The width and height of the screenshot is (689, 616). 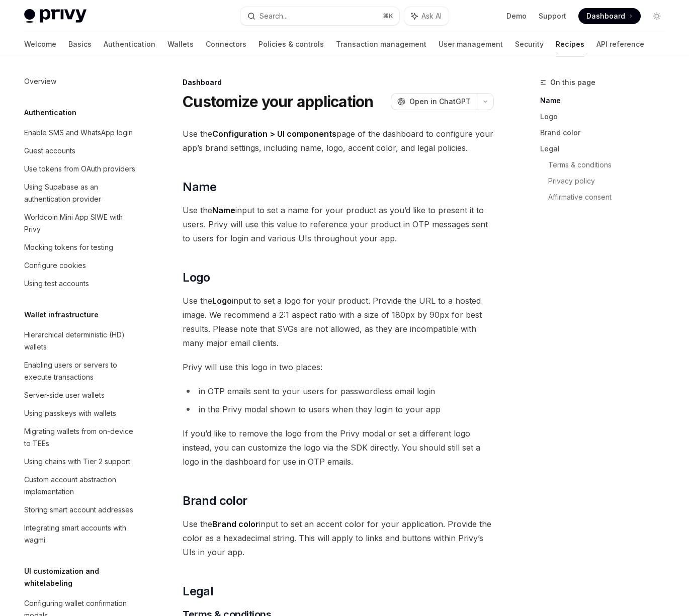 What do you see at coordinates (607, 117) in the screenshot?
I see `a: Logo` at bounding box center [607, 117].